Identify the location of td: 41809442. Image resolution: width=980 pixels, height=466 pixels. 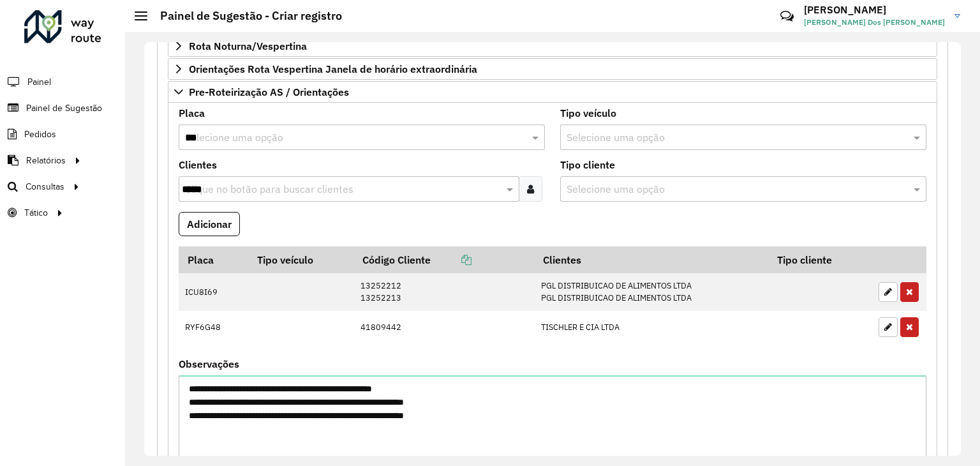
(443, 327).